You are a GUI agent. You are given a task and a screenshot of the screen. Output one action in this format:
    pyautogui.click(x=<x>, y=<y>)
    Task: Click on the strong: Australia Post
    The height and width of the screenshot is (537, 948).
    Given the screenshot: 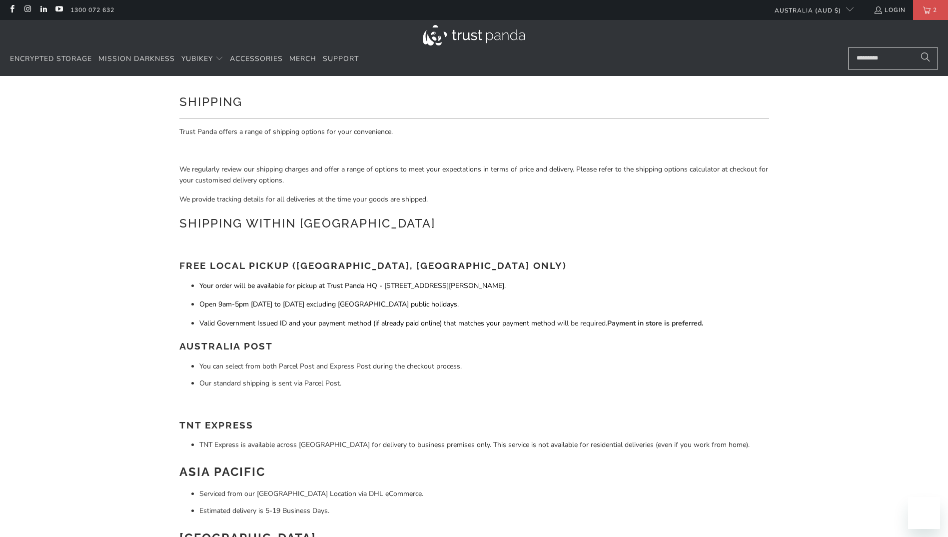 What is the action you would take?
    pyautogui.click(x=226, y=346)
    